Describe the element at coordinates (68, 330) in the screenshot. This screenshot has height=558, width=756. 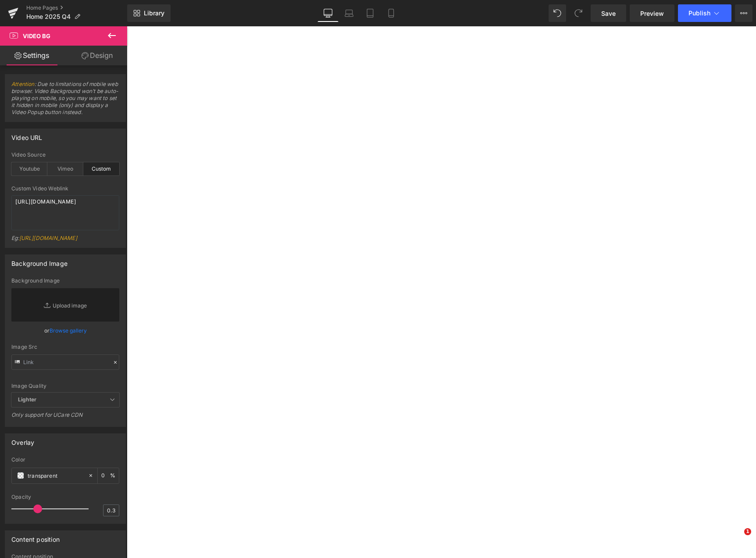
I see `a: Browse gallery` at that location.